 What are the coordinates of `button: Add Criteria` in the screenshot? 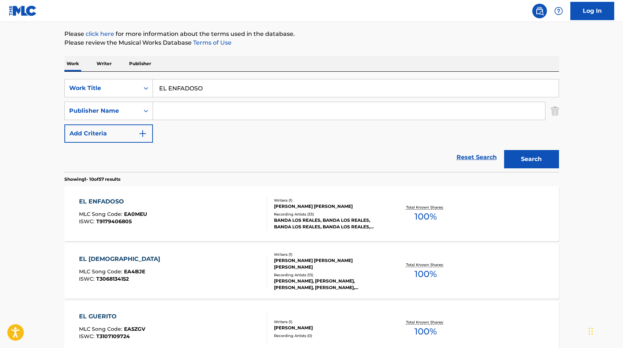 It's located at (109, 134).